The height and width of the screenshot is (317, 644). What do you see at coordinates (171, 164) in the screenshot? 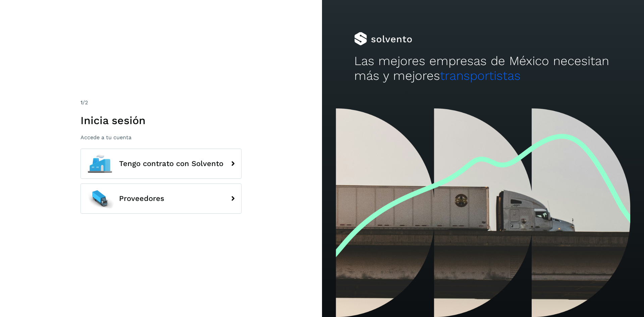
I see `span: Tengo contrato con Solvento` at bounding box center [171, 164].